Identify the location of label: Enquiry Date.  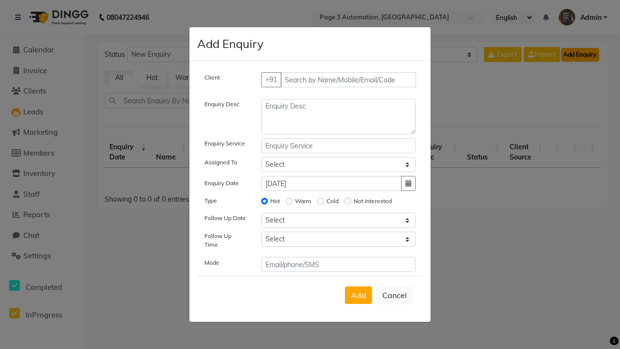
(222, 183).